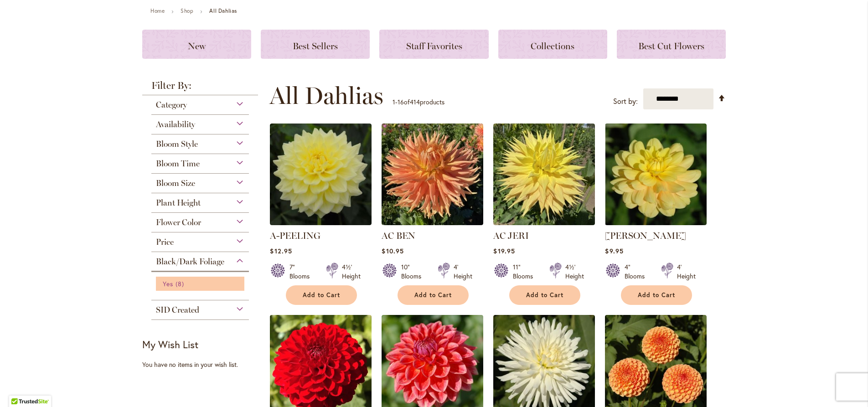 The image size is (868, 407). What do you see at coordinates (671, 45) in the screenshot?
I see `a: Best Cut Flowers` at bounding box center [671, 45].